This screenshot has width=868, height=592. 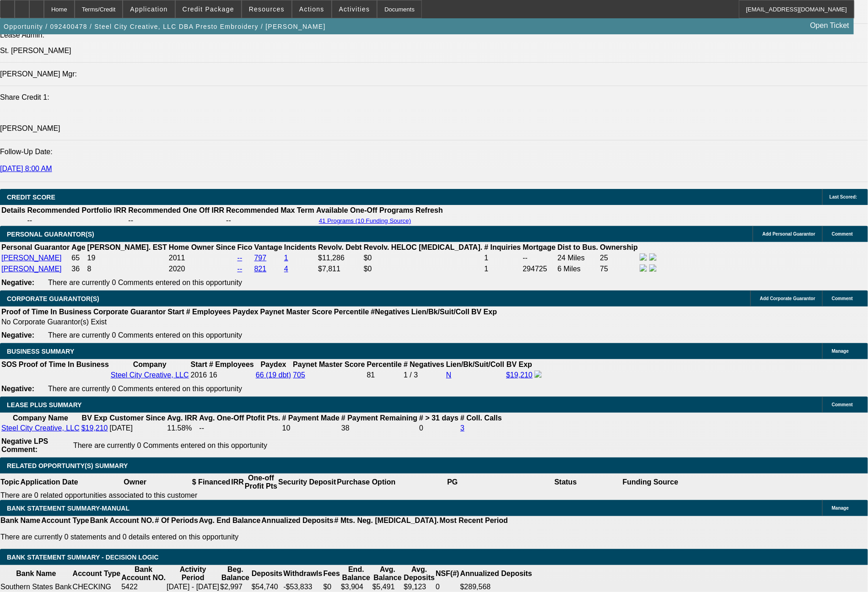 I want to click on span: 2011, so click(x=177, y=258).